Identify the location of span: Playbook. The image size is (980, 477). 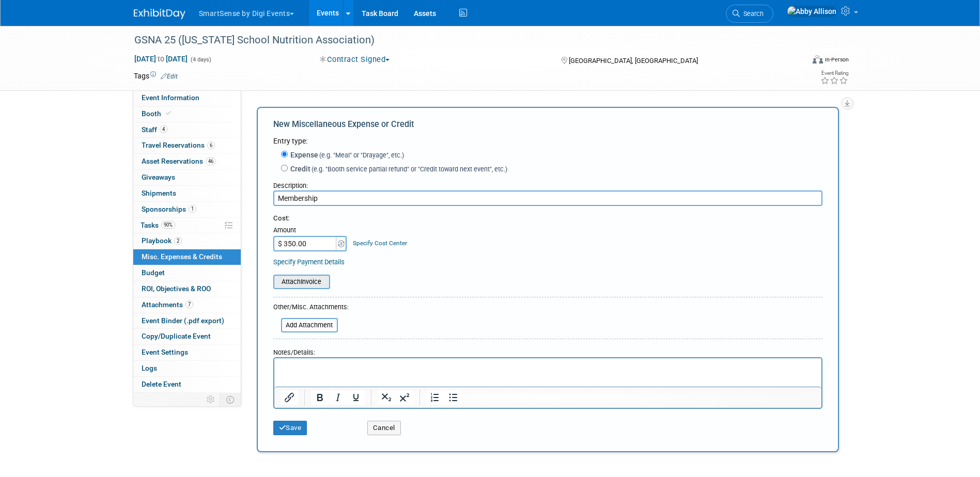
(162, 241).